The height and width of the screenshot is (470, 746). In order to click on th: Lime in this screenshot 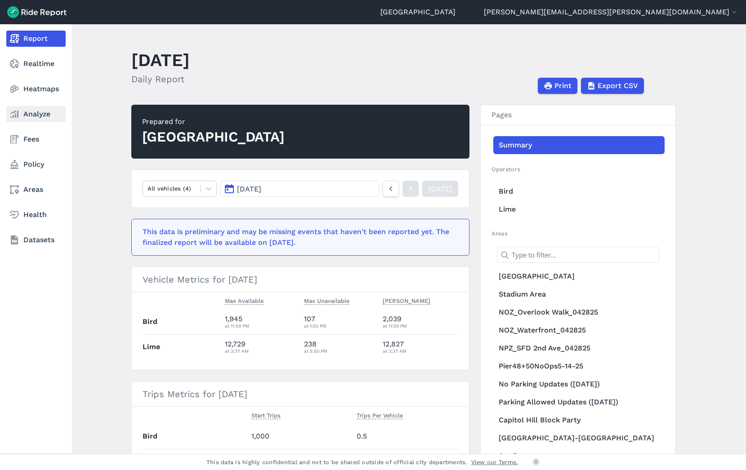, I will do `click(182, 347)`.